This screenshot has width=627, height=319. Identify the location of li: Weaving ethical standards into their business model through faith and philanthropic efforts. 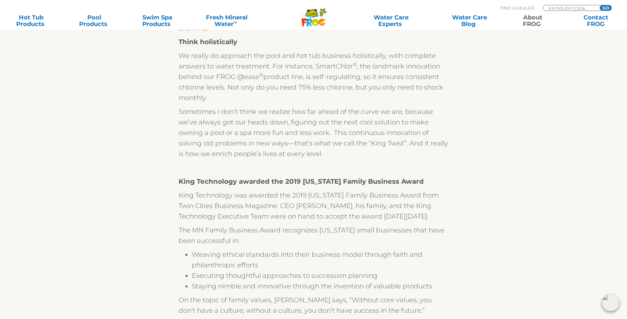
(320, 260).